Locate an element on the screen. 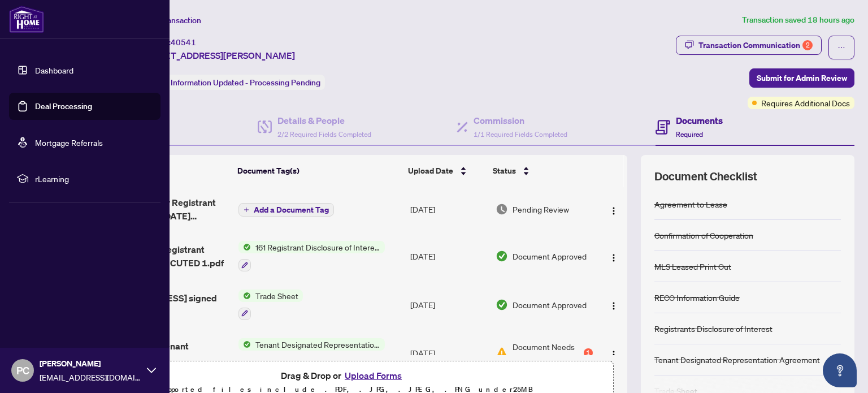 The image size is (868, 393). span: Tenant Designated Representation Agreement is located at coordinates (317, 344).